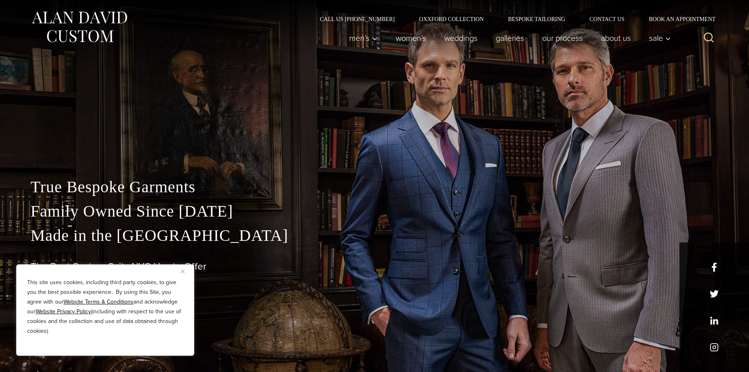 This screenshot has width=749, height=372. Describe the element at coordinates (536, 19) in the screenshot. I see `a: Bespoke Tailoring` at that location.